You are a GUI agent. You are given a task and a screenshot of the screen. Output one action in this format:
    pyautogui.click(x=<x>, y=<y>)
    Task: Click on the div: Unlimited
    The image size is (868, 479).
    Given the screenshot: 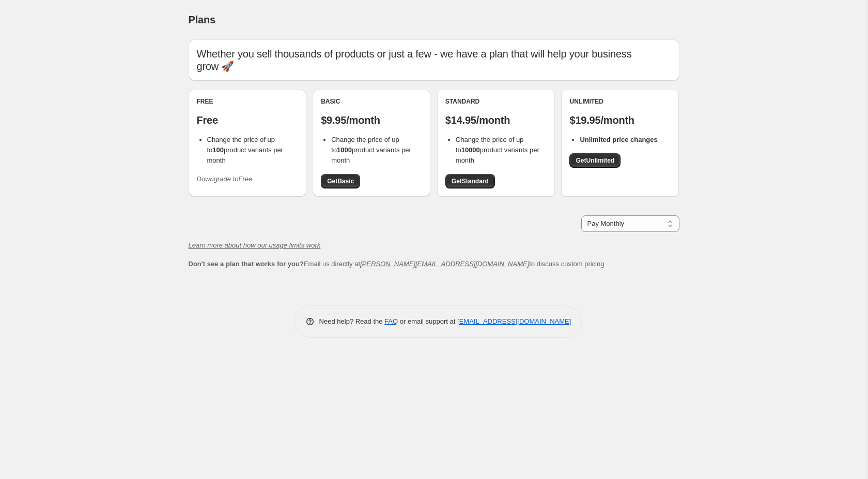 What is the action you would take?
    pyautogui.click(x=620, y=101)
    